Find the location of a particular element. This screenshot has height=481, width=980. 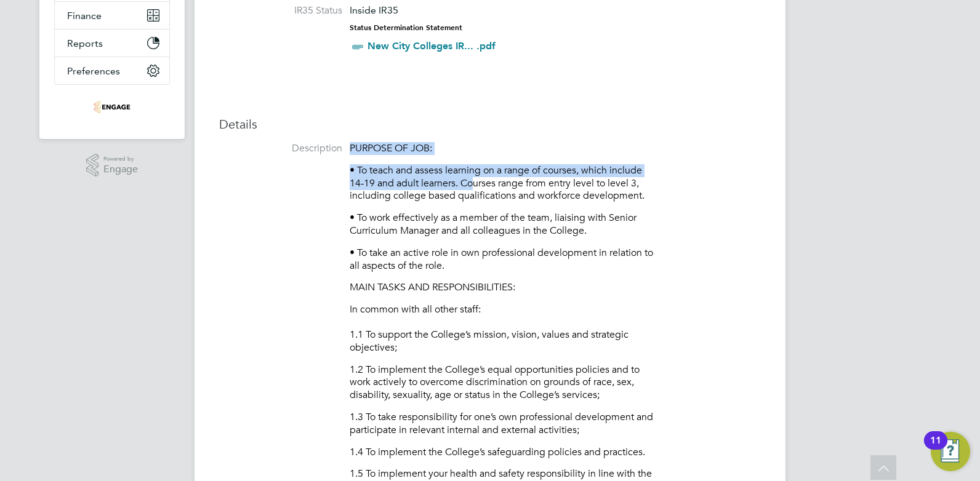

p: 1.4 To implement the College’s safeguarding policies and practices. is located at coordinates (503, 452).